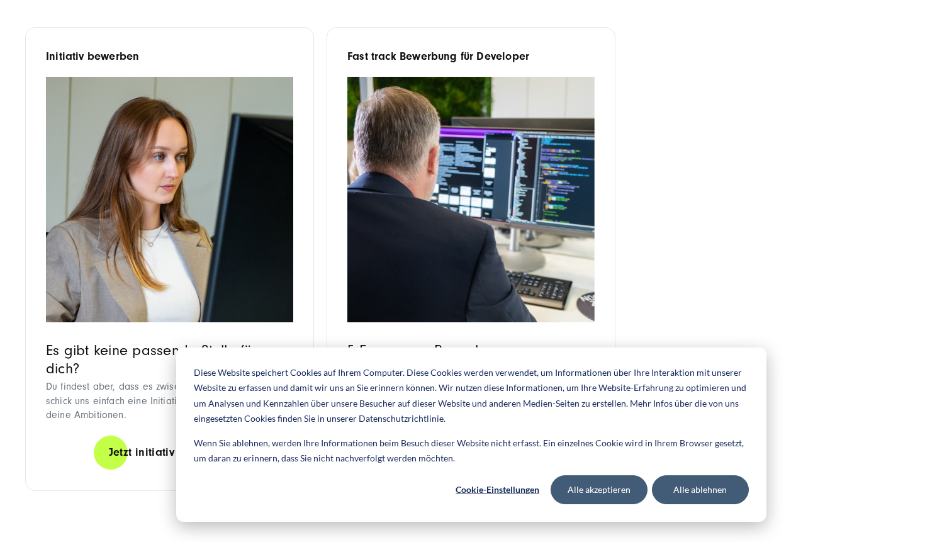  I want to click on img: Initiativ bewerben 2000x1330, so click(169, 199).